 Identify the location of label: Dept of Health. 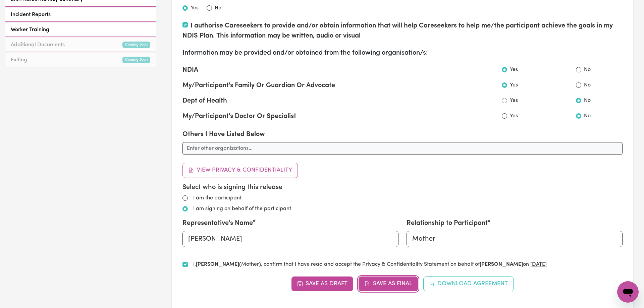
(205, 101).